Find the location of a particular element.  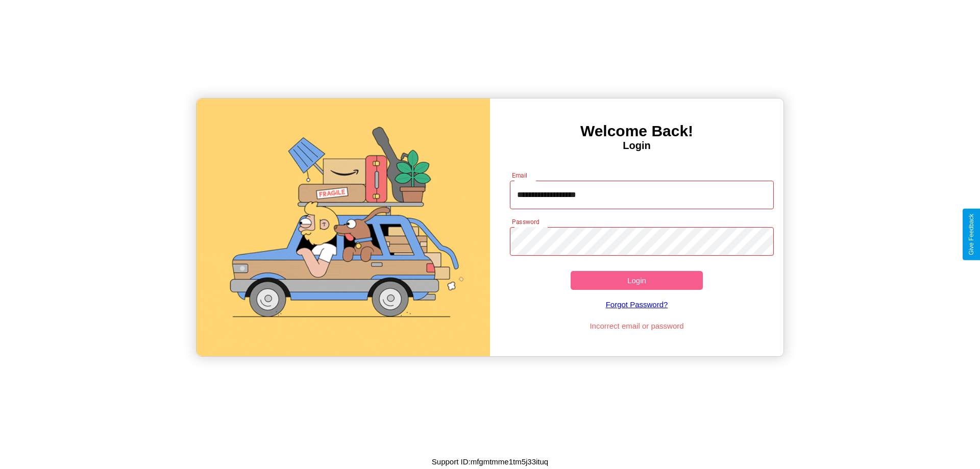

a: Forgot Password? is located at coordinates (637, 304).